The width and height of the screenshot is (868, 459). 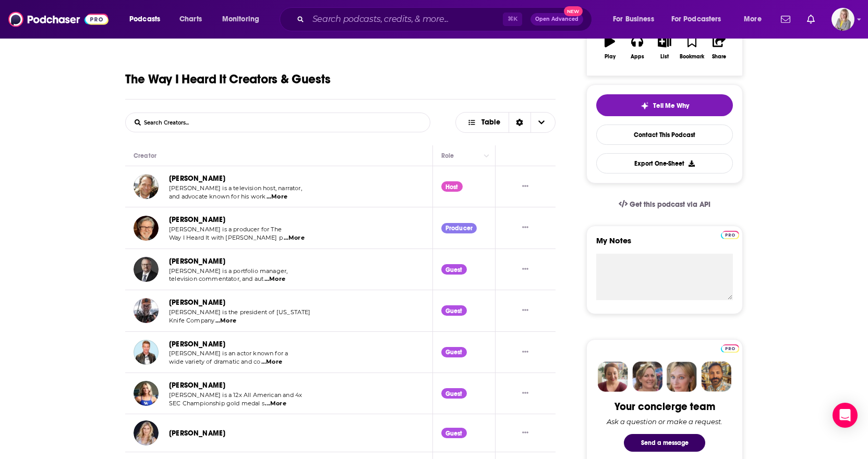 What do you see at coordinates (610, 57) in the screenshot?
I see `div: Play` at bounding box center [610, 57].